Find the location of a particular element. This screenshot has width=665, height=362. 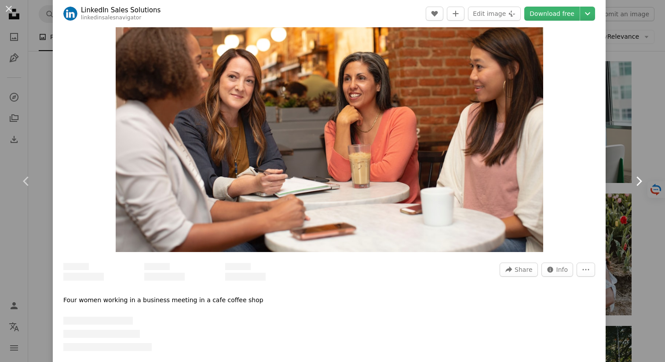

span: Share is located at coordinates (524, 270).